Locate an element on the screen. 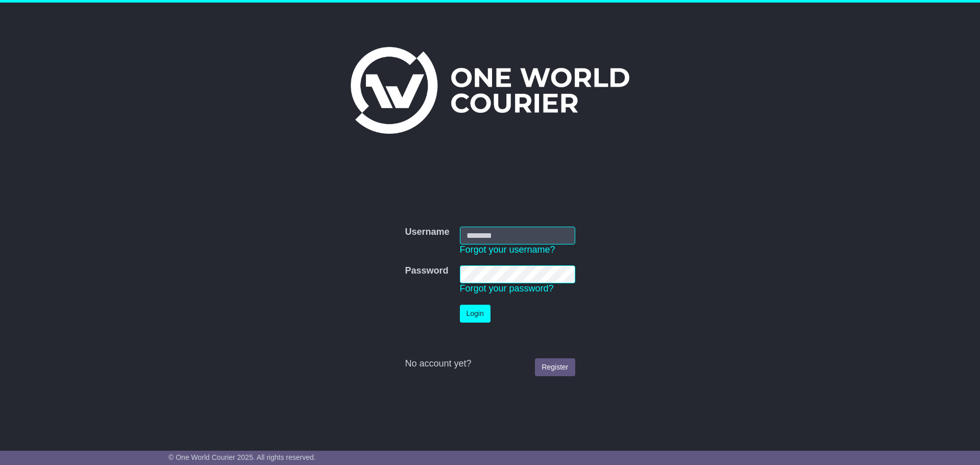 The height and width of the screenshot is (465, 980). span: © One World Courier 2025. All rights reserved. is located at coordinates (242, 457).